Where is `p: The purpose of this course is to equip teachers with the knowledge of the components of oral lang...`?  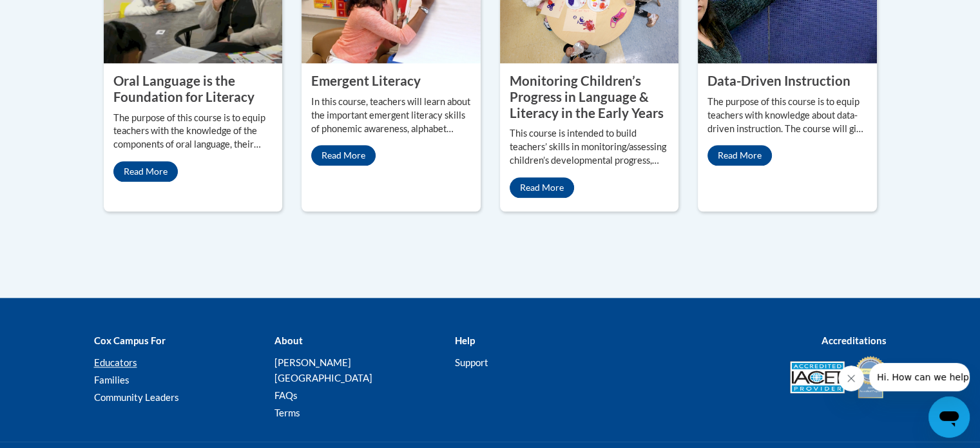 p: The purpose of this course is to equip teachers with the knowledge of the components of oral lang... is located at coordinates (193, 131).